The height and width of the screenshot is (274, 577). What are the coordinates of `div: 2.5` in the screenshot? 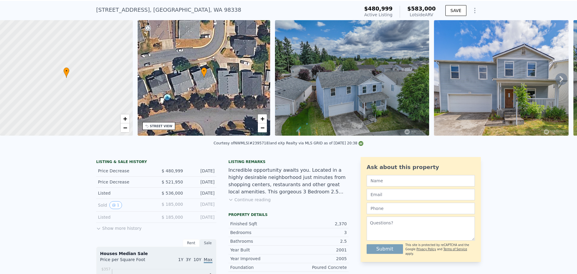 It's located at (318, 241).